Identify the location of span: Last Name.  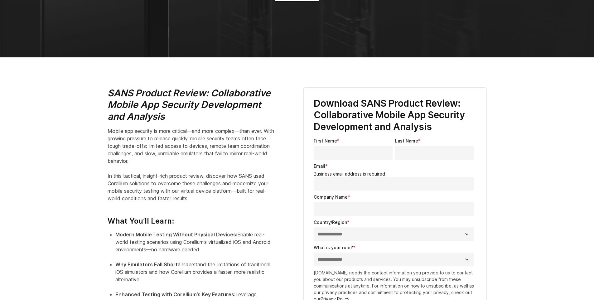
(407, 141).